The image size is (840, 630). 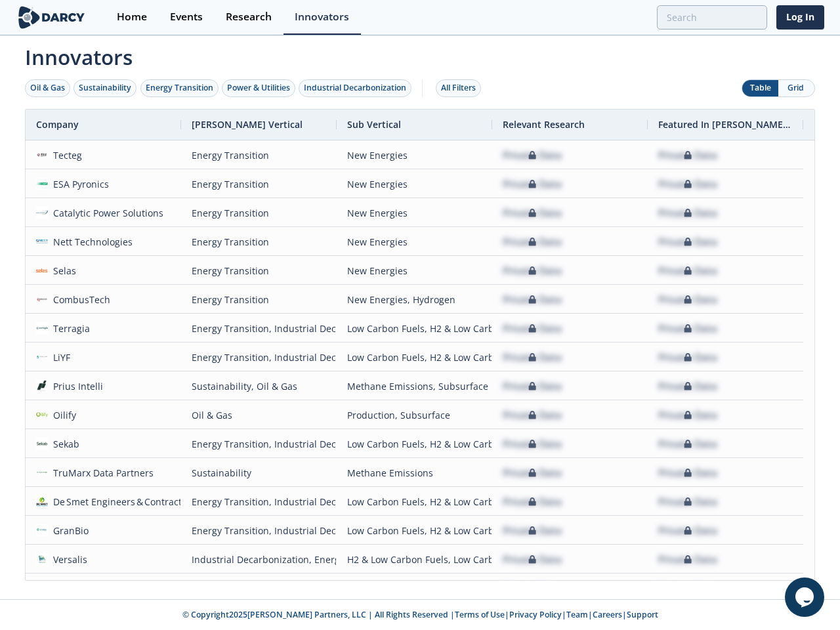 What do you see at coordinates (76, 386) in the screenshot?
I see `div: Prius Intelli` at bounding box center [76, 386].